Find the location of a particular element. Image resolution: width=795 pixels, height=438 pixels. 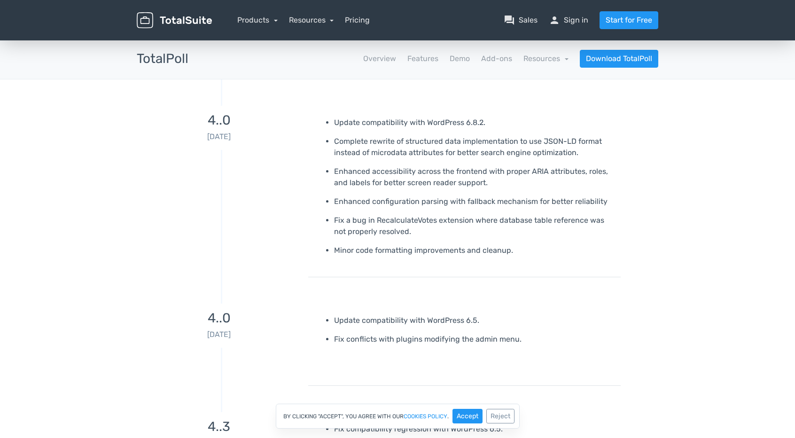

p: Enhanced accessibility across the frontend with proper ARIA attributes, roles, and labels for bet... is located at coordinates (474, 177).